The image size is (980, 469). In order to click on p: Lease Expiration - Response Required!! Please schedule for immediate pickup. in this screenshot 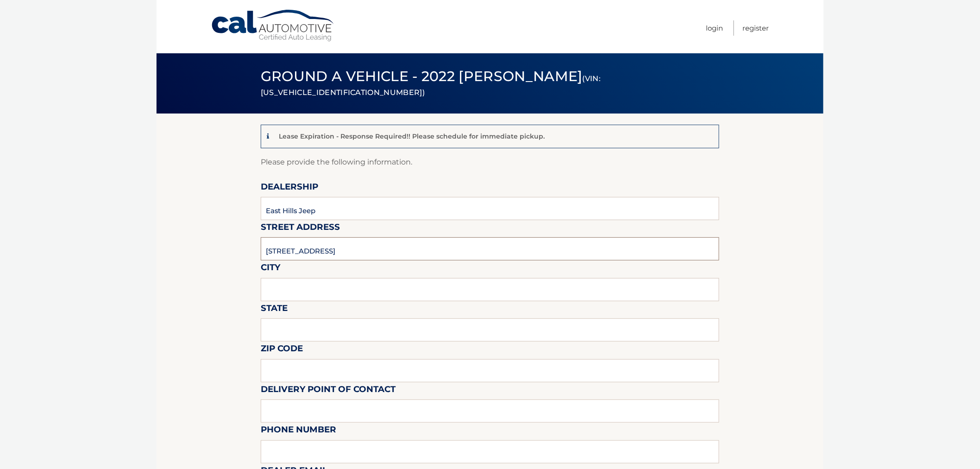, I will do `click(412, 136)`.